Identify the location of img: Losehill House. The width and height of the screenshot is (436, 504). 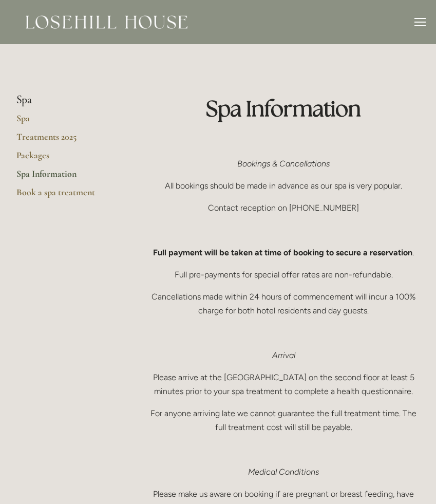
(106, 22).